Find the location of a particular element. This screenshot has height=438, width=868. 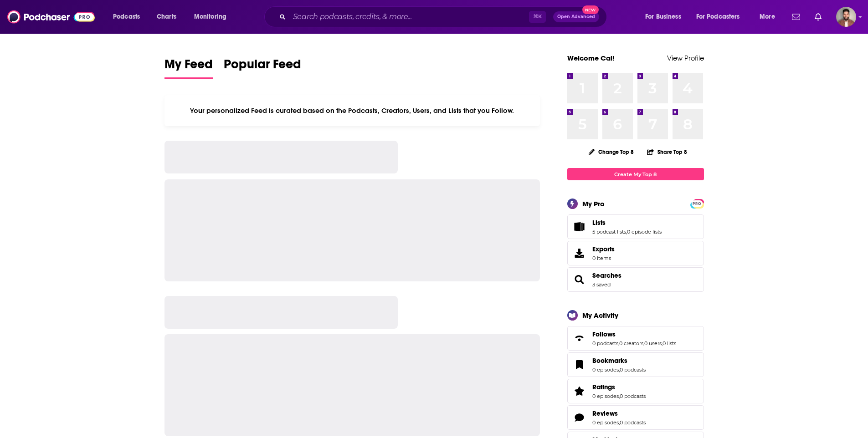

a: View Profile is located at coordinates (685, 58).